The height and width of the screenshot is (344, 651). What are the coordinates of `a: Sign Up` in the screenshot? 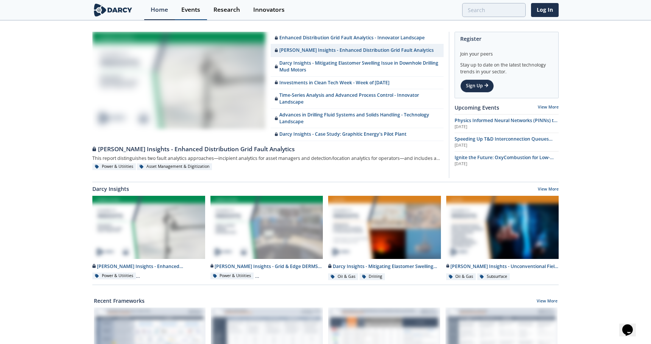 It's located at (477, 86).